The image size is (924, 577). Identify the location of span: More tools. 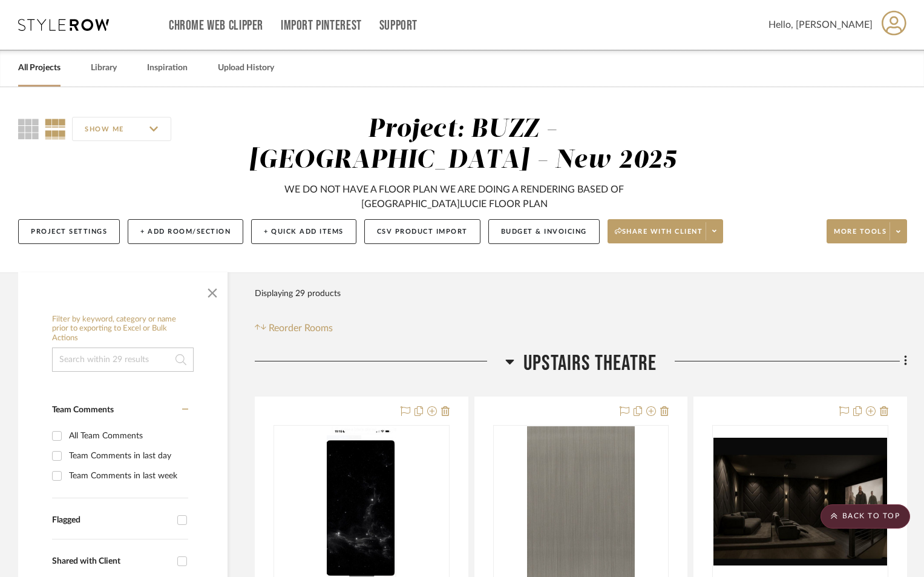
(861, 236).